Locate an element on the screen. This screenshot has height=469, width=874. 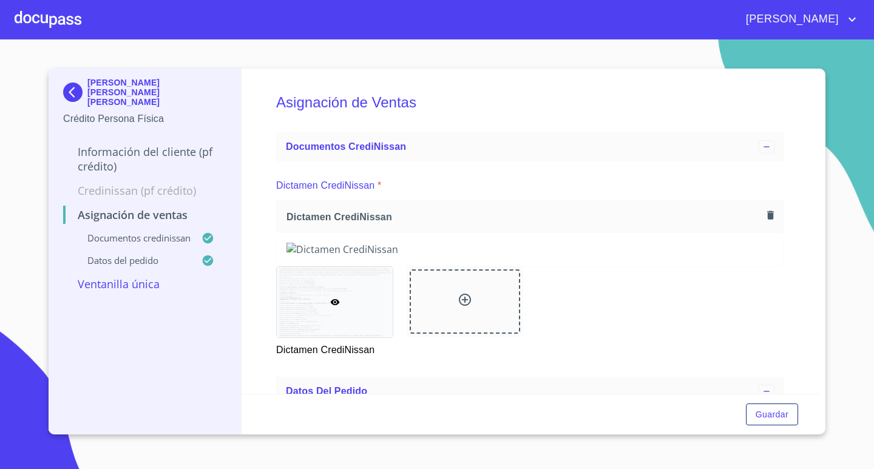
p: Crédito Persona Física is located at coordinates (145, 119).